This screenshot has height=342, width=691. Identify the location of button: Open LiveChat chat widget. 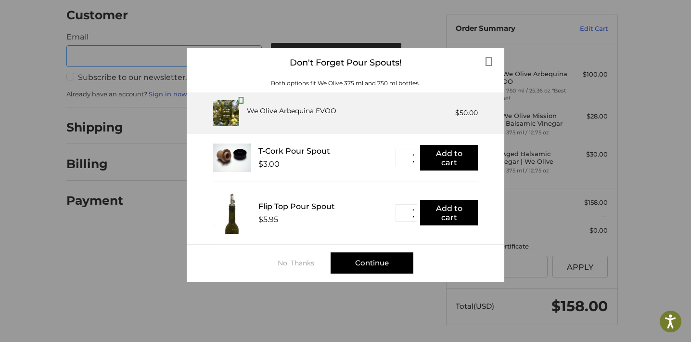
(117, 18).